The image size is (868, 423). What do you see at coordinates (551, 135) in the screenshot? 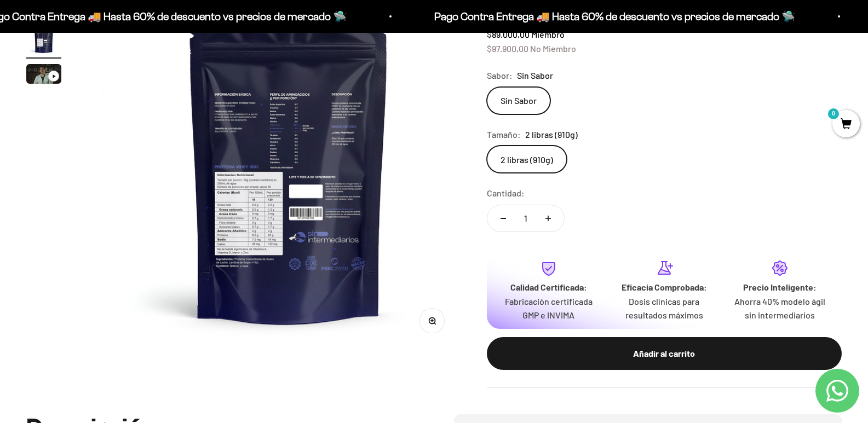
I see `span: 2 libras (910g)` at bounding box center [551, 135].